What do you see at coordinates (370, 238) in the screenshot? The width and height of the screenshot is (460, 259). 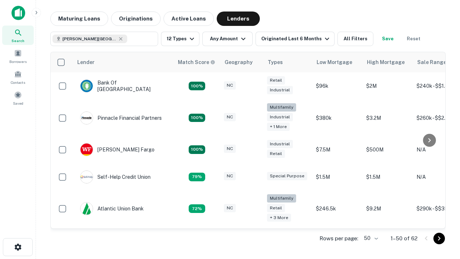 I see `div: 50` at bounding box center [370, 238].